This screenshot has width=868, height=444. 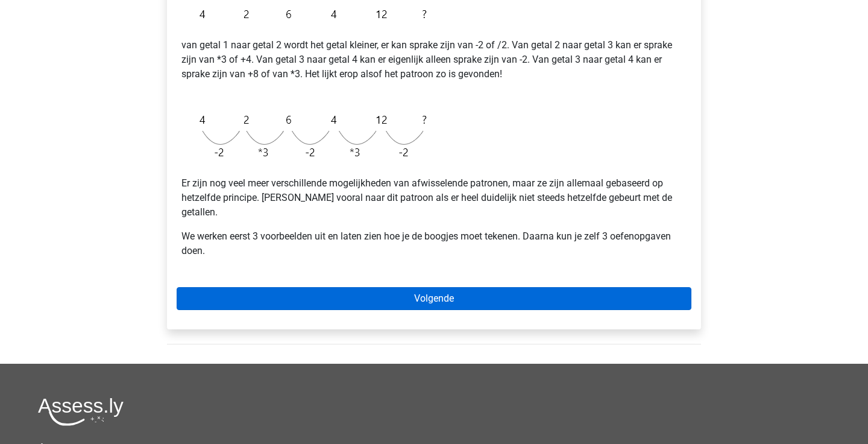 I want to click on a: Volgende, so click(x=434, y=299).